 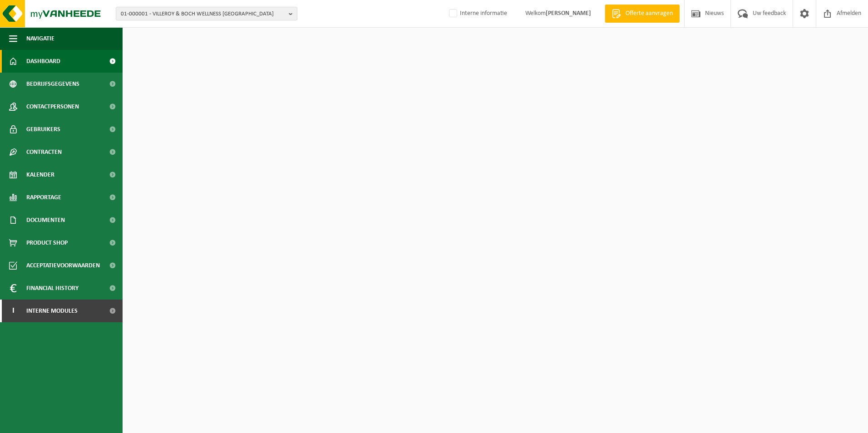 I want to click on span: Dashboard, so click(x=43, y=61).